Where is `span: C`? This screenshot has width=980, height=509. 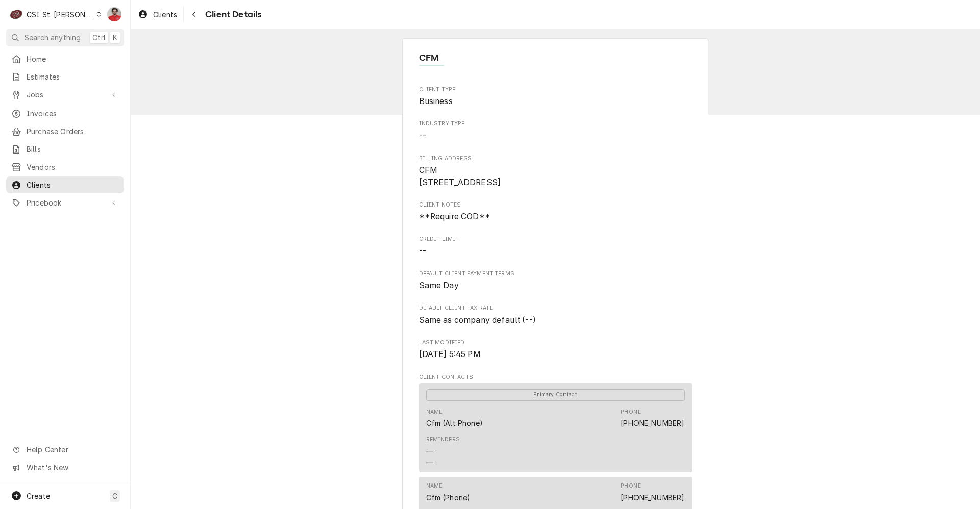 span: C is located at coordinates (115, 496).